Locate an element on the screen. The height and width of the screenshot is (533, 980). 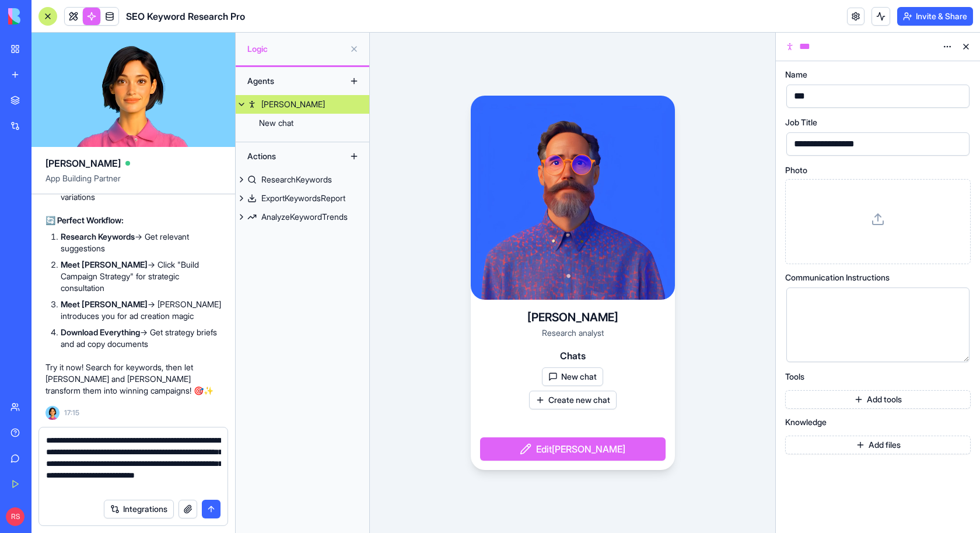
span: Name is located at coordinates (796, 75).